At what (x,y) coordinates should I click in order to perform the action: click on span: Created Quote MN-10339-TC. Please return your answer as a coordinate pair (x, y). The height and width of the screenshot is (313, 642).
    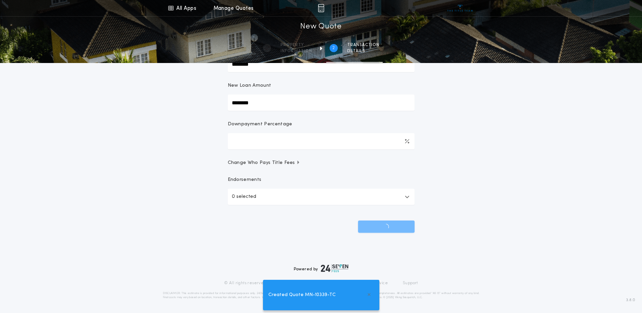
    Looking at the image, I should click on (302, 295).